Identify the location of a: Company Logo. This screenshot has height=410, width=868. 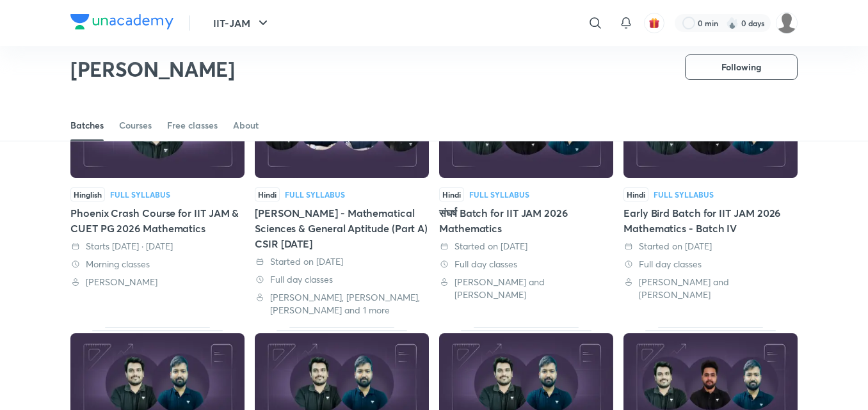
(122, 23).